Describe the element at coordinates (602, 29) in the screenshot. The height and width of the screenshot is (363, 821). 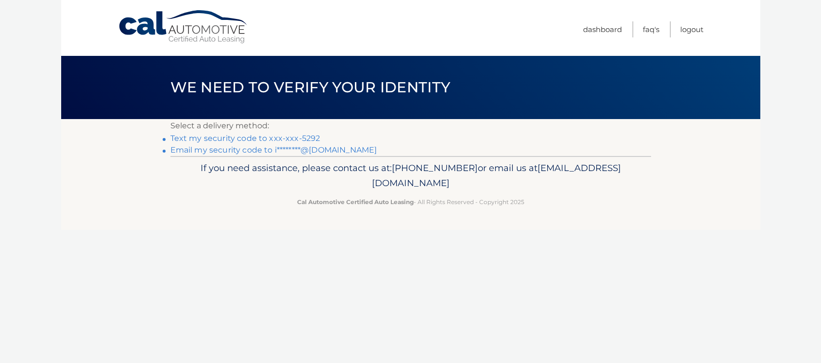
I see `a: Dashboard` at that location.